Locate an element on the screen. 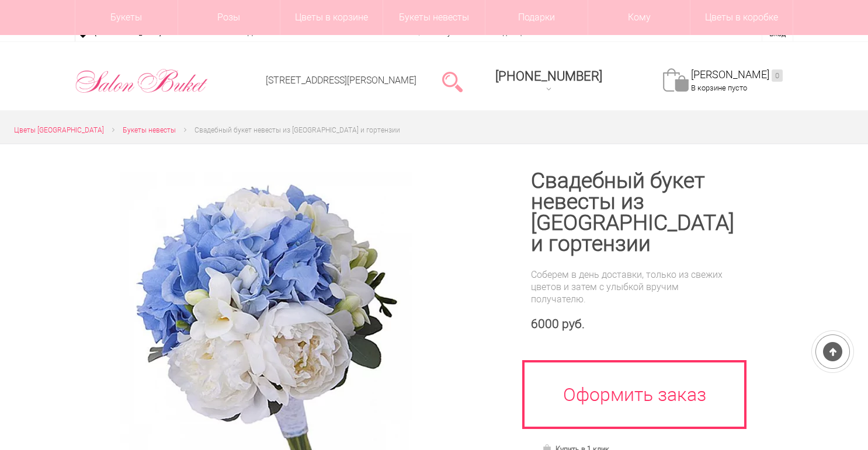 The width and height of the screenshot is (868, 450). div: 6000 руб. is located at coordinates (631, 324).